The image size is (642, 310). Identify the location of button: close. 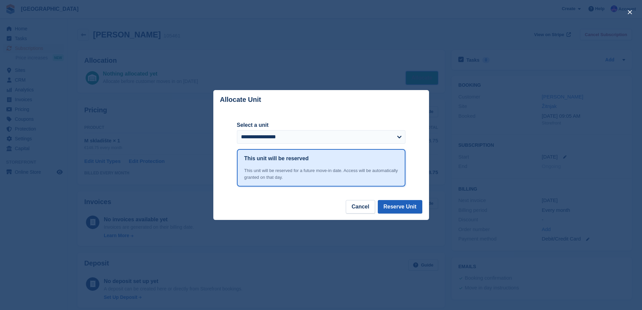
(630, 12).